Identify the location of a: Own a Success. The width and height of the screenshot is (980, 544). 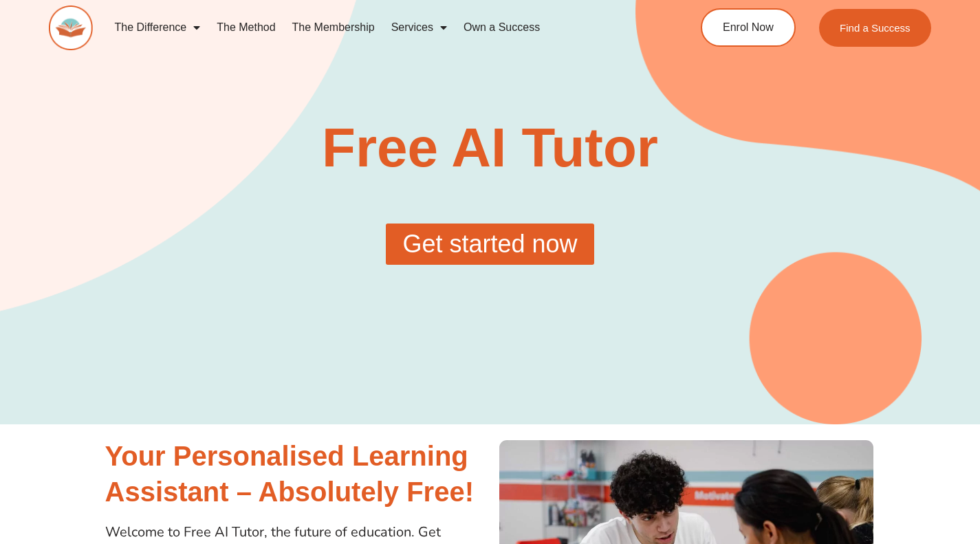
(501, 28).